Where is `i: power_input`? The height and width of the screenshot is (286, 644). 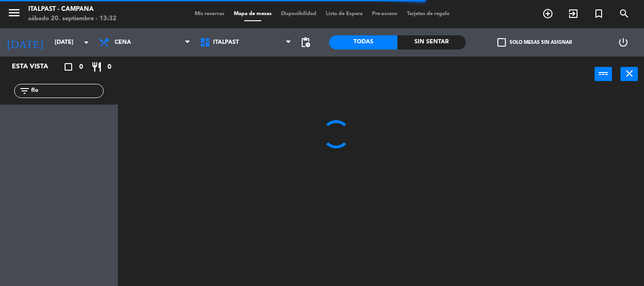
i: power_input is located at coordinates (603, 74).